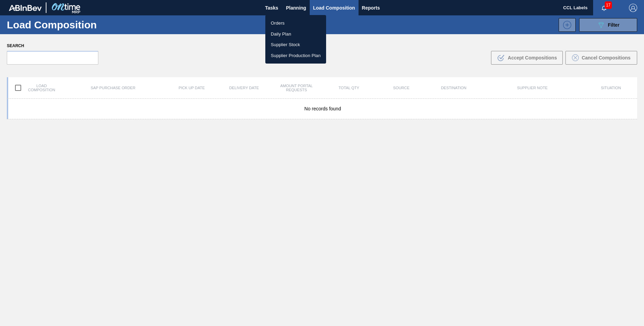  Describe the element at coordinates (296, 23) in the screenshot. I see `a: Orders` at that location.